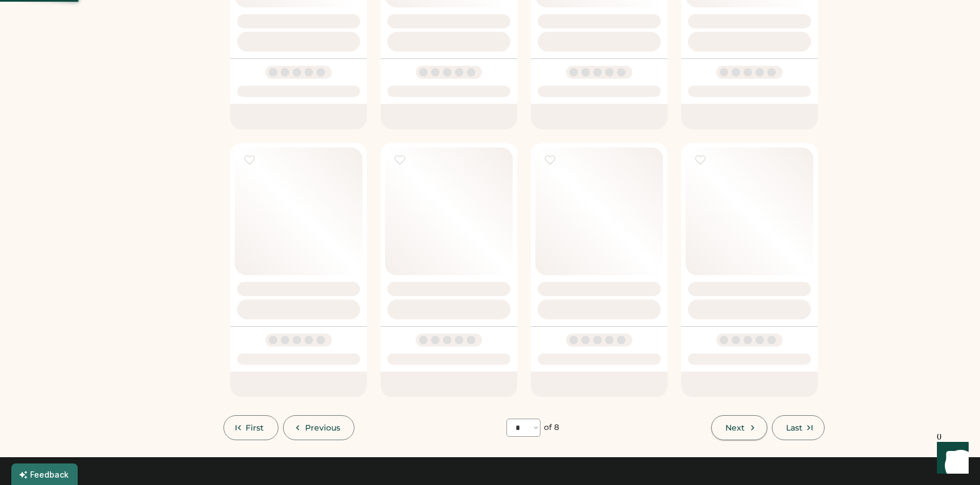  Describe the element at coordinates (739, 427) in the screenshot. I see `button: Next` at that location.